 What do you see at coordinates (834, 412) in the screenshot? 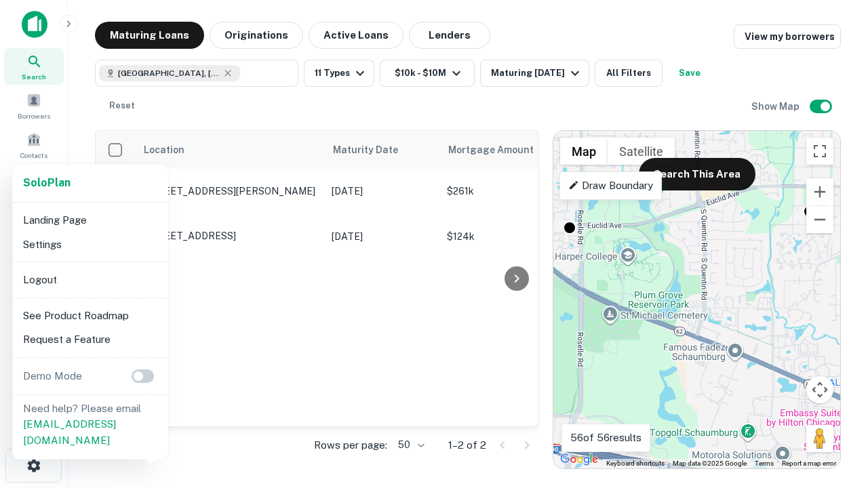
I see `div: Chat Widget` at bounding box center [834, 412].